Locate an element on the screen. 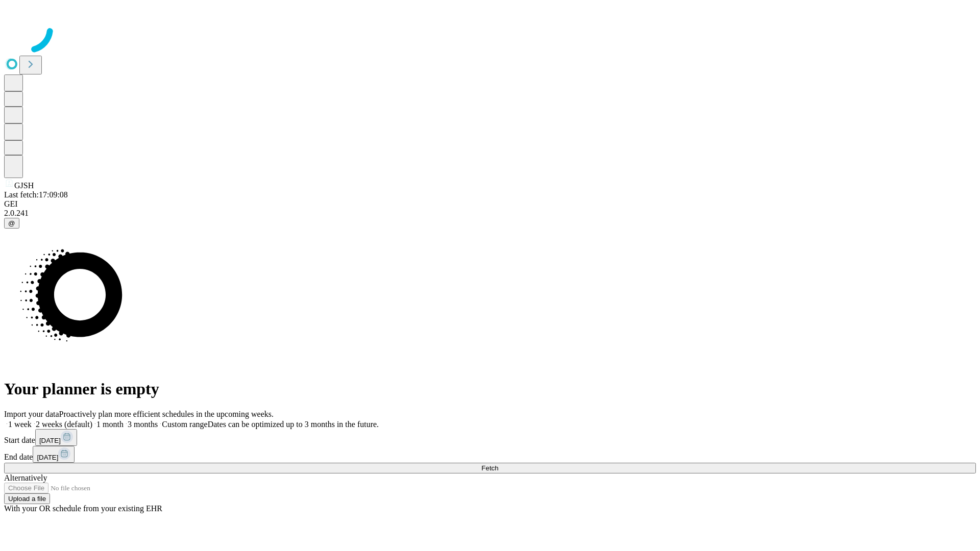 The height and width of the screenshot is (551, 980). div: End date is located at coordinates (490, 454).